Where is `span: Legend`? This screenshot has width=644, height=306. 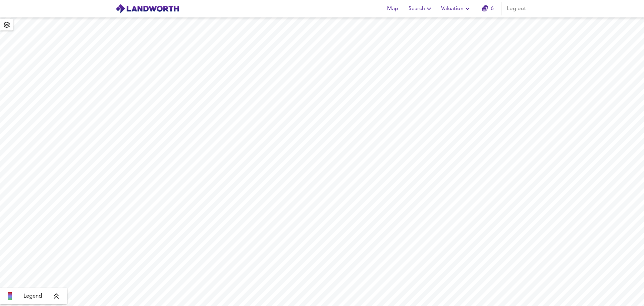
span: Legend is located at coordinates (32, 296).